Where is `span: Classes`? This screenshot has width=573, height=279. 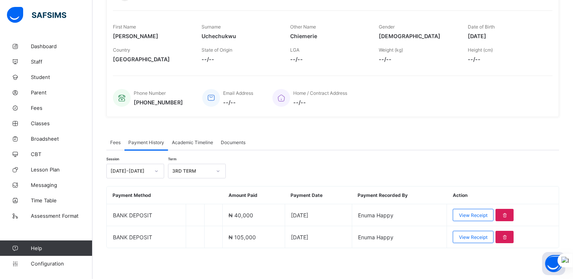
span: Classes is located at coordinates (62, 123).